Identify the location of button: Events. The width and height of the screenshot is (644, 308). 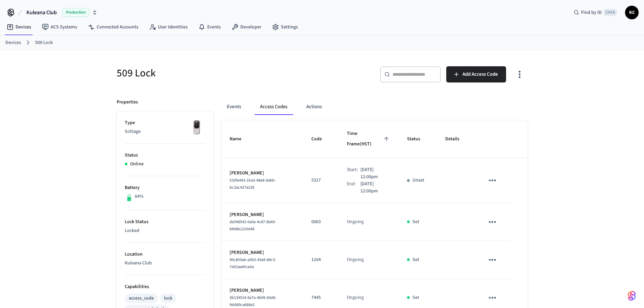
(234, 107).